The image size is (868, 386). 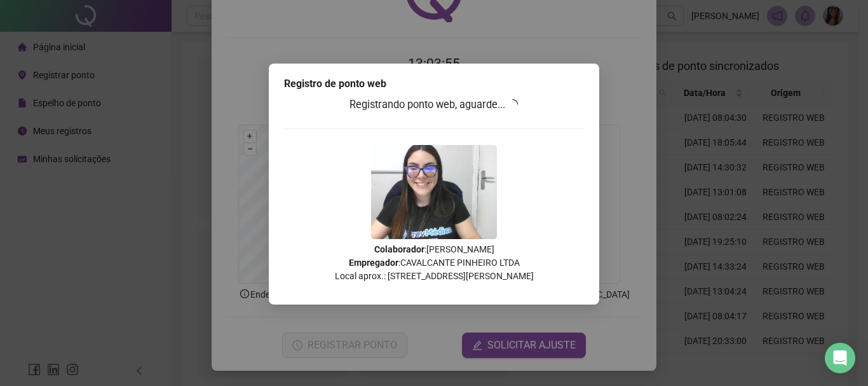 I want to click on strong: Colaborador, so click(x=399, y=249).